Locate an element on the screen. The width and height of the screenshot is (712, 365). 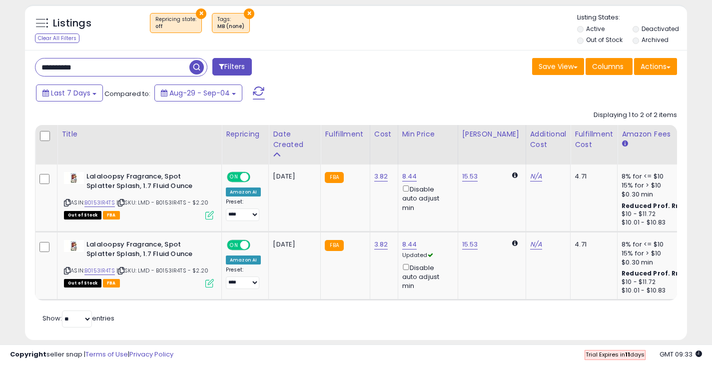
label: Active is located at coordinates (595, 28).